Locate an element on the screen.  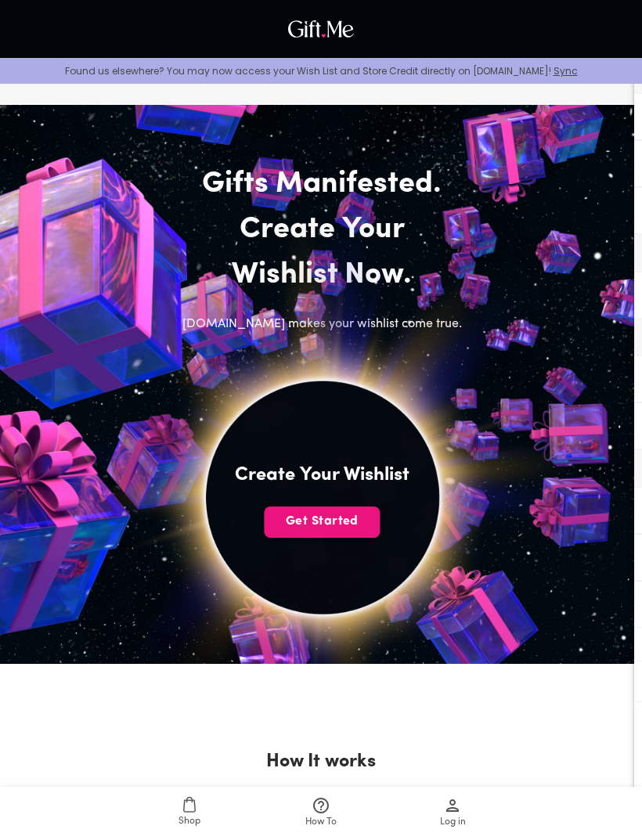
h4: Create Your Wishlist is located at coordinates (322, 476).